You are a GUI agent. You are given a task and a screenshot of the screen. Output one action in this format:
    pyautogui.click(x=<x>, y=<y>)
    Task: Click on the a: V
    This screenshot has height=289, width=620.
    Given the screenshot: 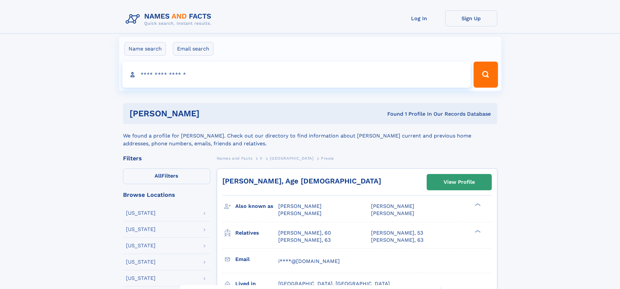 What is the action you would take?
    pyautogui.click(x=261, y=158)
    